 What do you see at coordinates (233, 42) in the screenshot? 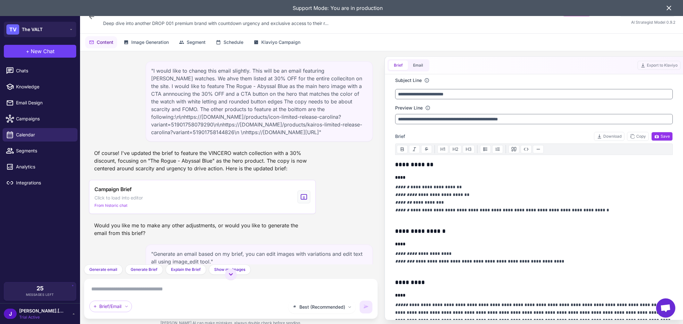
I see `span: Schedule` at bounding box center [233, 42].